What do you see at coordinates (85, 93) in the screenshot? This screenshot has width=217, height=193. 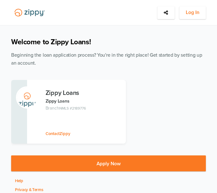 I see `h3: Zippy Loans` at bounding box center [85, 93].